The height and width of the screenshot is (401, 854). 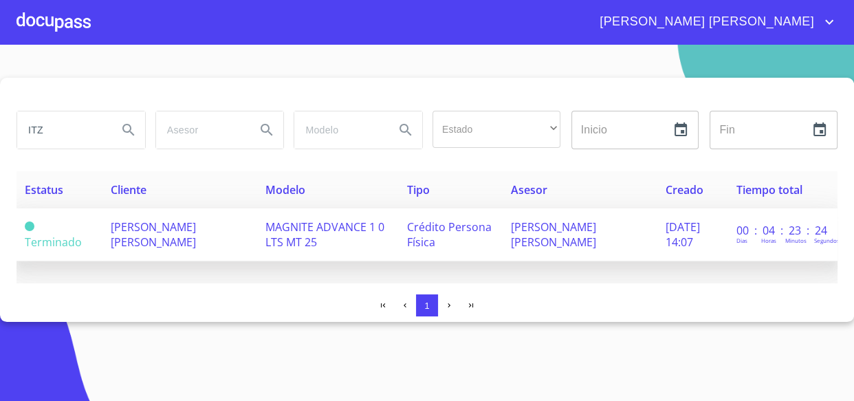 What do you see at coordinates (713, 22) in the screenshot?
I see `button: account of current user` at bounding box center [713, 22].